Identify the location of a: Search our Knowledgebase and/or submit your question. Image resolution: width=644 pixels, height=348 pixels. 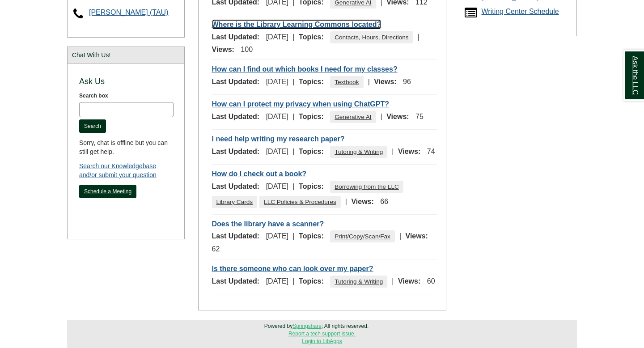
(41, 96).